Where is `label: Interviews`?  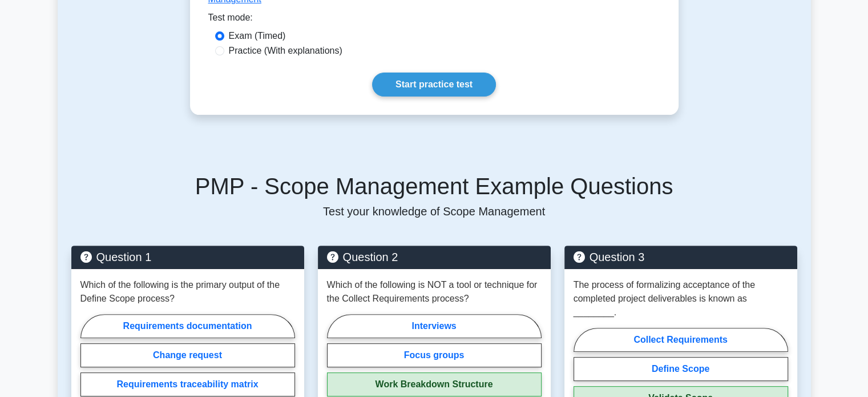 label: Interviews is located at coordinates (434, 326).